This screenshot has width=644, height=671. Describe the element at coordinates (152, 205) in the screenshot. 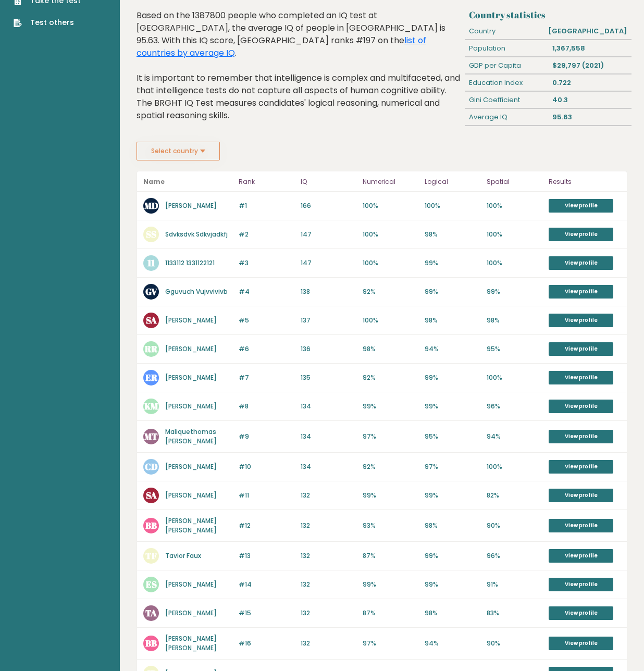

I see `text: MD` at that location.